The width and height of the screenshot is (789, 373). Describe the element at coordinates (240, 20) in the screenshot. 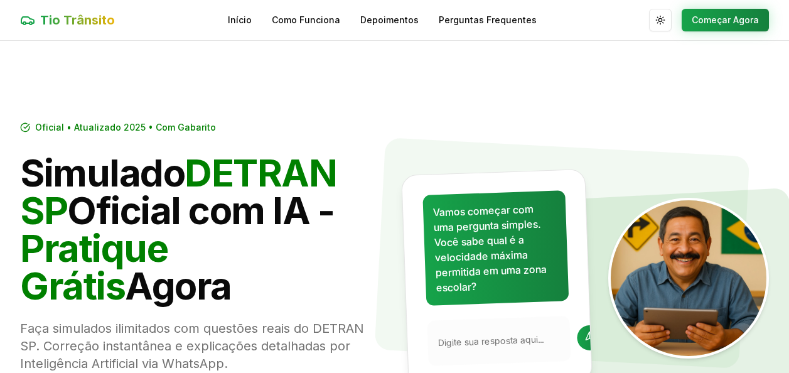

I see `a: Início` at that location.